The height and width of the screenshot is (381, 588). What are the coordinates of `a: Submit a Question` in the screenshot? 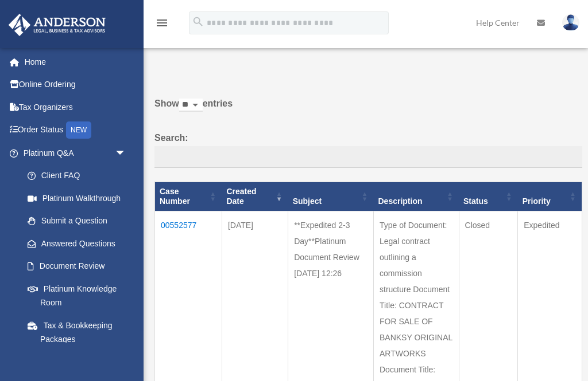 It's located at (77, 221).